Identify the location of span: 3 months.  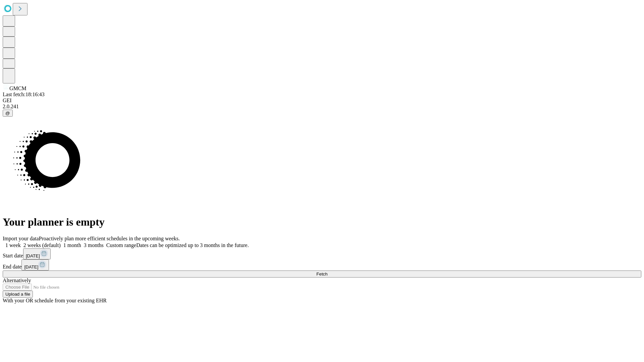
(93, 245).